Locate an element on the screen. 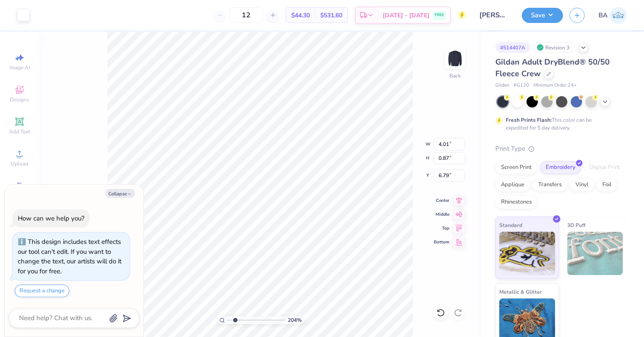  div: Foil is located at coordinates (607, 185).